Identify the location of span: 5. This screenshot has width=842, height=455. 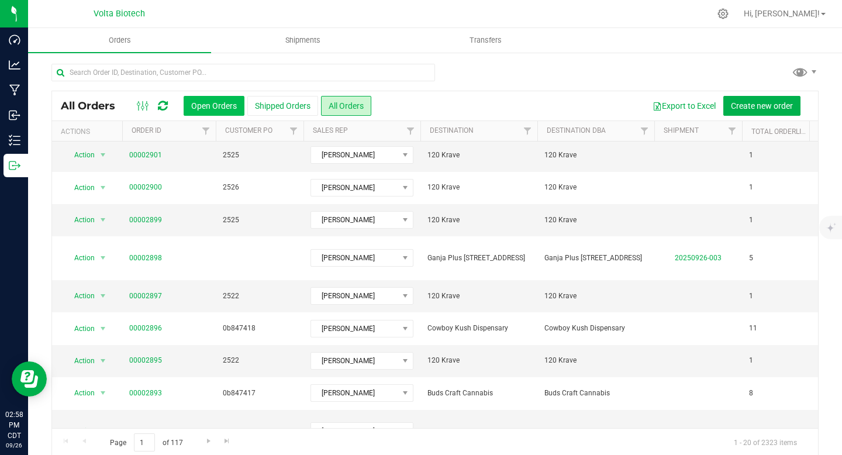
(751, 258).